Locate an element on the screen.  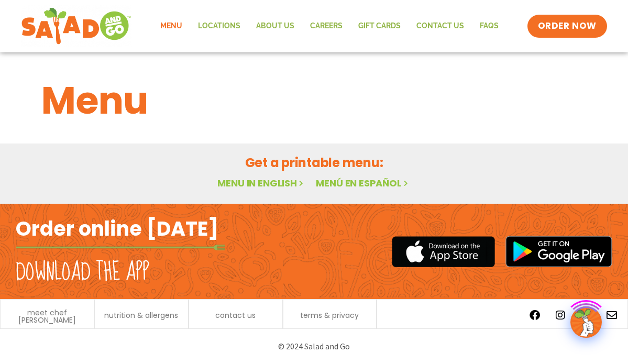
h1: Menu is located at coordinates (314, 100).